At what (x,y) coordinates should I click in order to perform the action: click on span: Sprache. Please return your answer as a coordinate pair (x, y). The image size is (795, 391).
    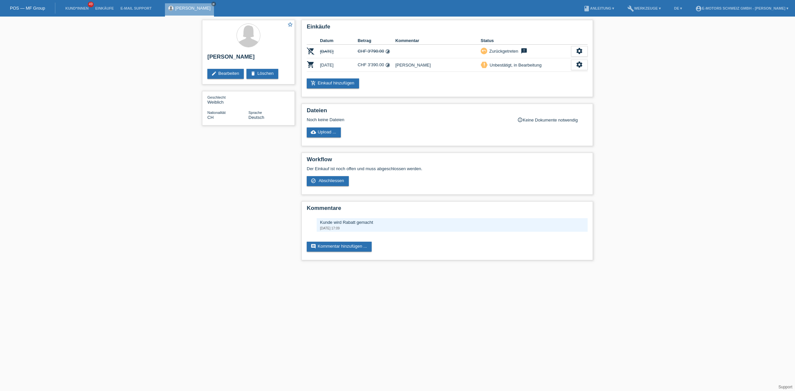
    Looking at the image, I should click on (255, 113).